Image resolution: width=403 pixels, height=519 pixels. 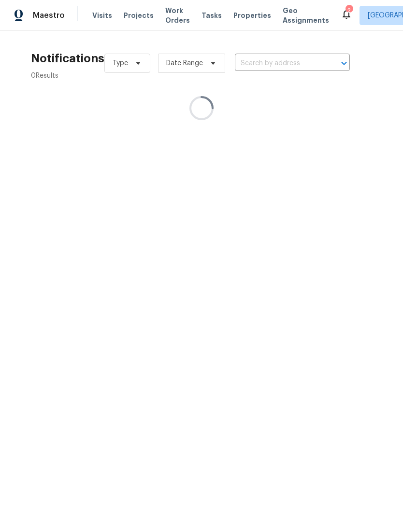 I want to click on div: 2, so click(x=349, y=11).